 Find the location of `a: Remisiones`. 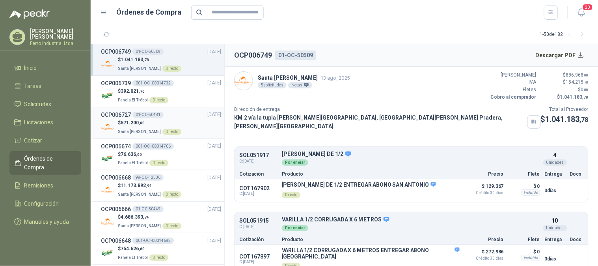

a: Remisiones is located at coordinates (45, 185).